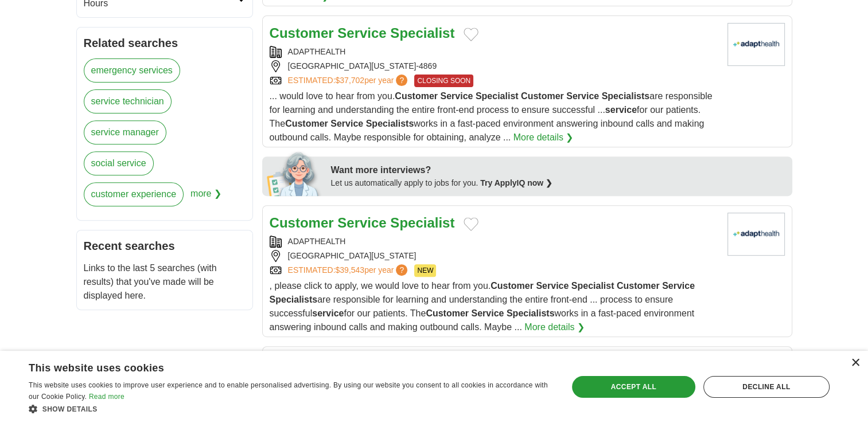  Describe the element at coordinates (294, 173) in the screenshot. I see `img: apply-iq-scientist.png` at that location.